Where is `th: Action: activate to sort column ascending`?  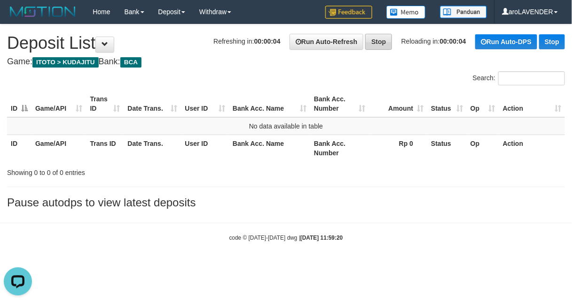 th: Action: activate to sort column ascending is located at coordinates (532, 104).